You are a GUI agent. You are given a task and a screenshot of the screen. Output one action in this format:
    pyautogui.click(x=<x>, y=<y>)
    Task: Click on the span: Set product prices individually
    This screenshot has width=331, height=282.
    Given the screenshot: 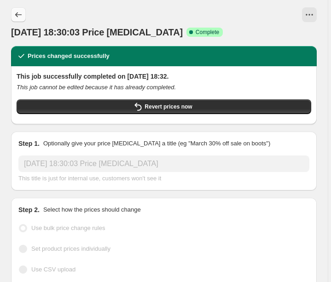 What is the action you would take?
    pyautogui.click(x=71, y=248)
    